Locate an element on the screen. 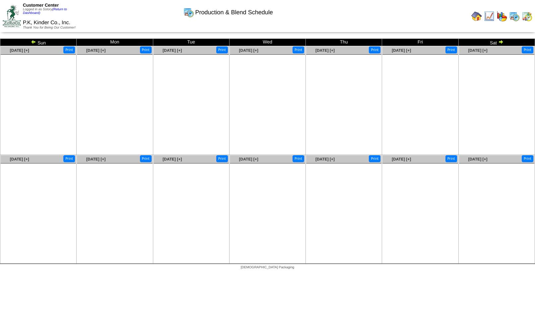  img: line_graph.gif is located at coordinates (490, 16).